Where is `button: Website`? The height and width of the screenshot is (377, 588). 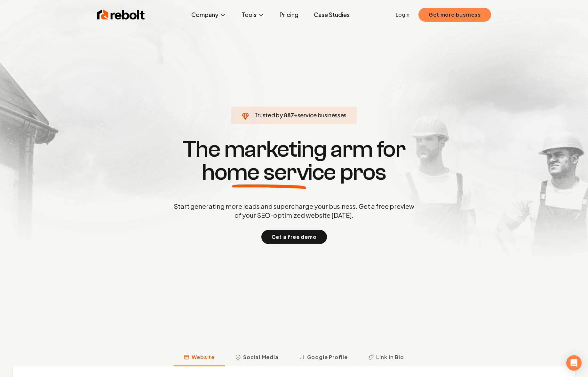 button: Website is located at coordinates (200, 358).